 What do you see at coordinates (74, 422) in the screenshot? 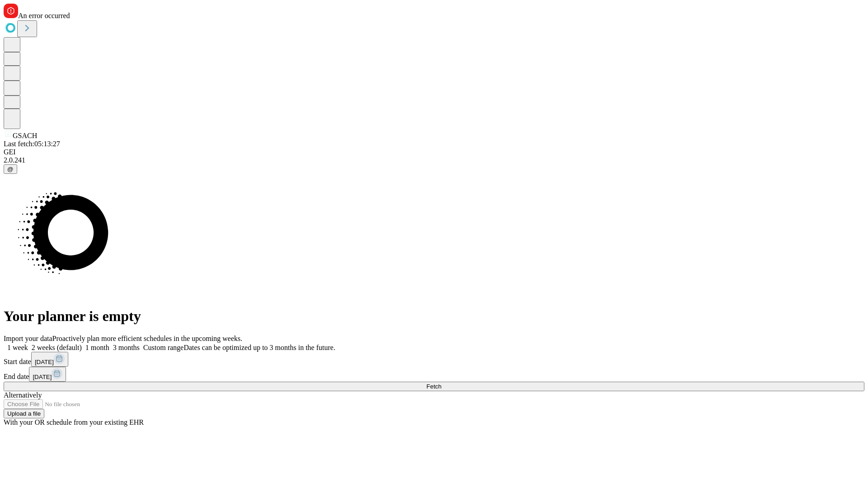
I see `span: With your OR schedule from your existing EHR` at bounding box center [74, 422].